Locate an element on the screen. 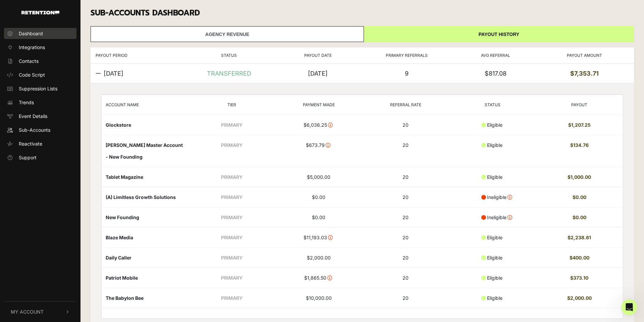 Image resolution: width=644 pixels, height=322 pixels. a: Reactivate is located at coordinates (40, 143).